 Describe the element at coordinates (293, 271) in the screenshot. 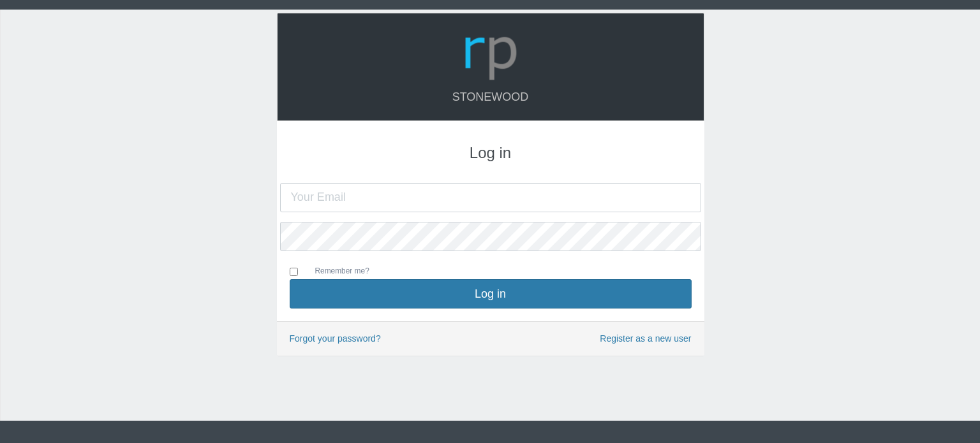

I see `input: Remember me?` at that location.